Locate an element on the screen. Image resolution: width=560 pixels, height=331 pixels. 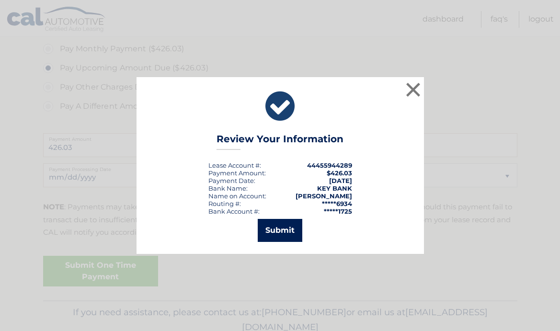
div: Routing #: is located at coordinates (225, 203).